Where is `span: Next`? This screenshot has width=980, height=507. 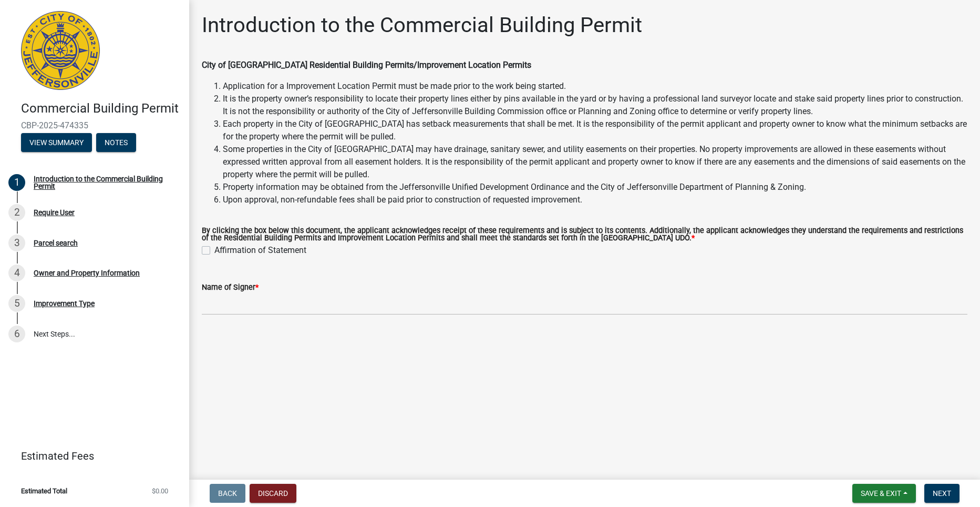 span: Next is located at coordinates (942, 494).